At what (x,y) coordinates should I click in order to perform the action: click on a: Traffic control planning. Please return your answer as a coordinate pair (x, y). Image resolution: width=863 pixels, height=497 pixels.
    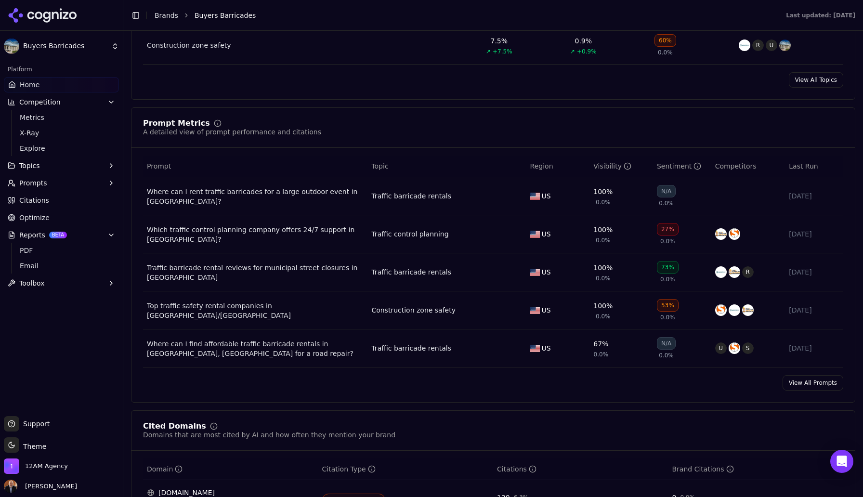
    Looking at the image, I should click on (410, 234).